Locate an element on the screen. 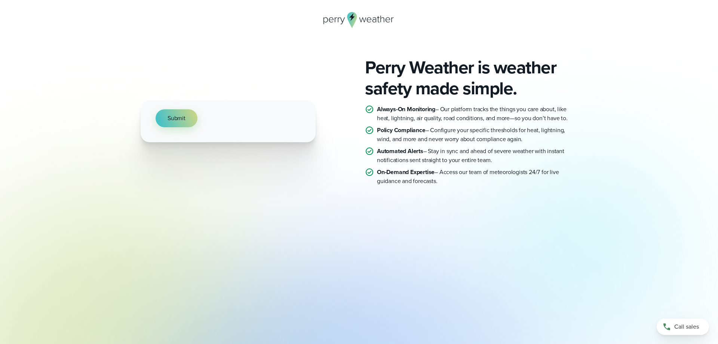 The image size is (718, 344). p: – Our platform tracks the things you care about, like heat, lightning, air quality, road conditio... is located at coordinates (477, 114).